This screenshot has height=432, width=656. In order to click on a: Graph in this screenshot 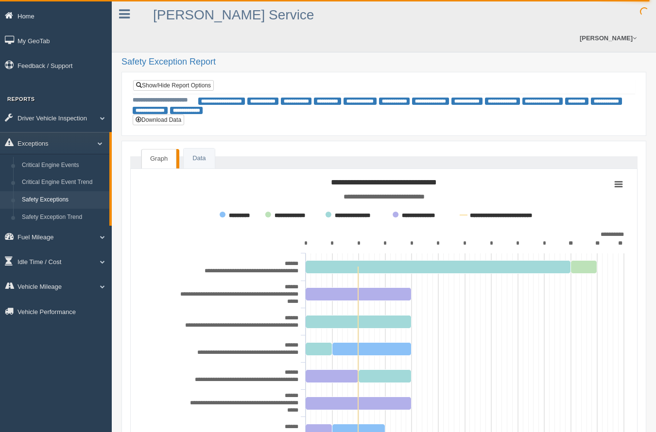, I will do `click(159, 159)`.